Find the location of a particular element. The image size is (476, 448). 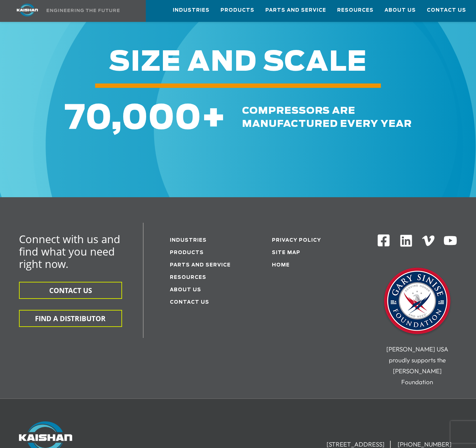

span: Parts and Service is located at coordinates (296, 10).